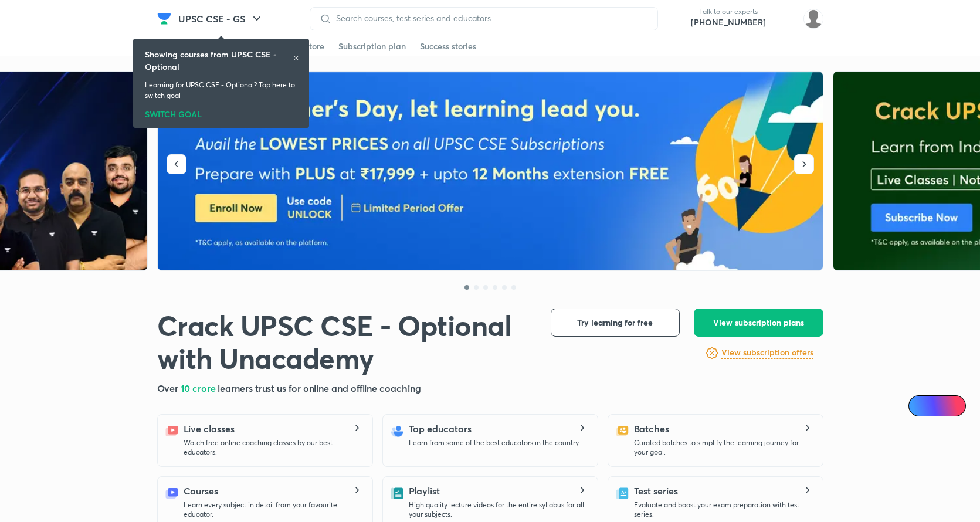 This screenshot has width=980, height=522. Describe the element at coordinates (937, 405) in the screenshot. I see `a: Ai Doubts` at that location.